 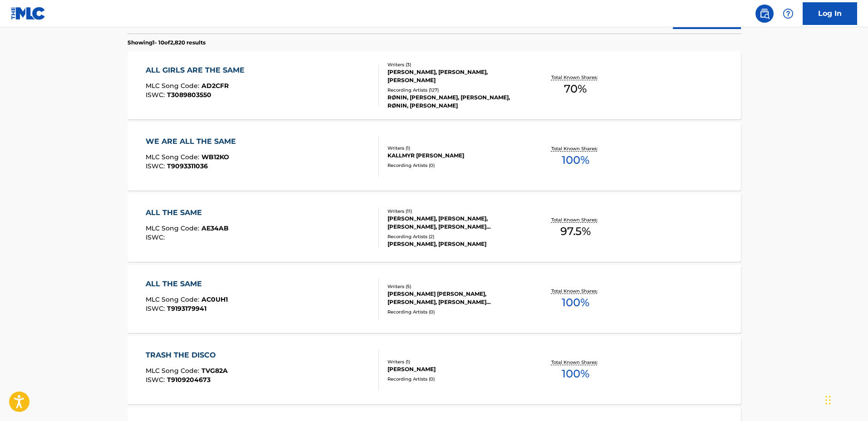 What do you see at coordinates (189, 95) in the screenshot?
I see `span: T3089803550` at bounding box center [189, 95].